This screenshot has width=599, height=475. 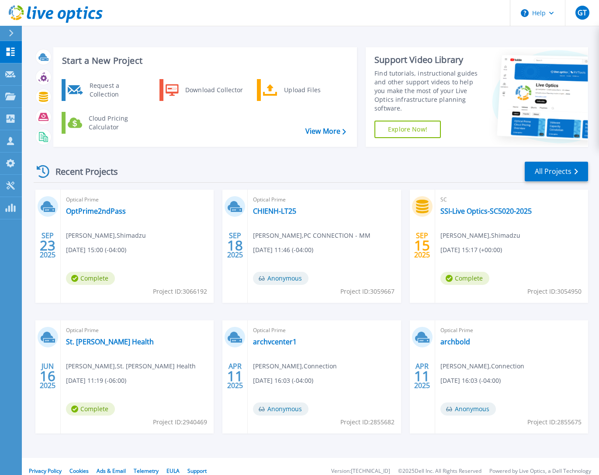 What do you see at coordinates (312, 90) in the screenshot?
I see `div: Upload Files` at bounding box center [312, 90].